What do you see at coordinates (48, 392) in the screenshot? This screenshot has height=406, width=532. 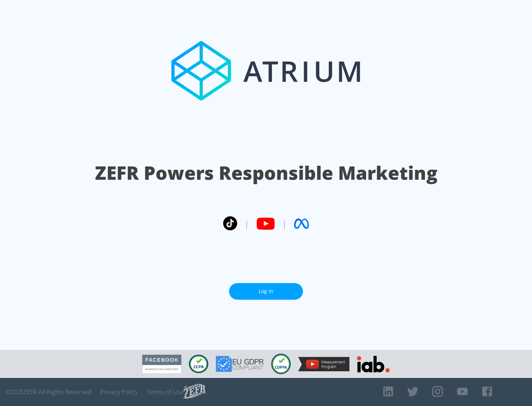 I see `span: © 2025 ZEFR All Rights Reserved` at bounding box center [48, 392].